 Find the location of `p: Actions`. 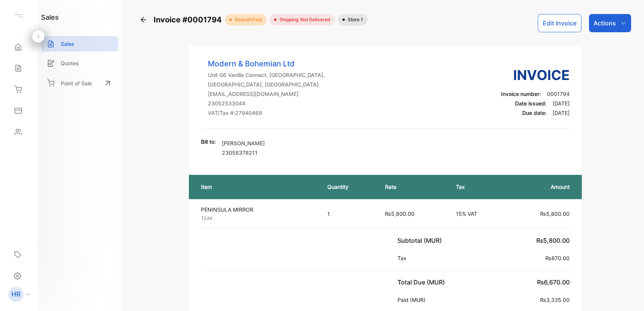

p: Actions is located at coordinates (604, 23).